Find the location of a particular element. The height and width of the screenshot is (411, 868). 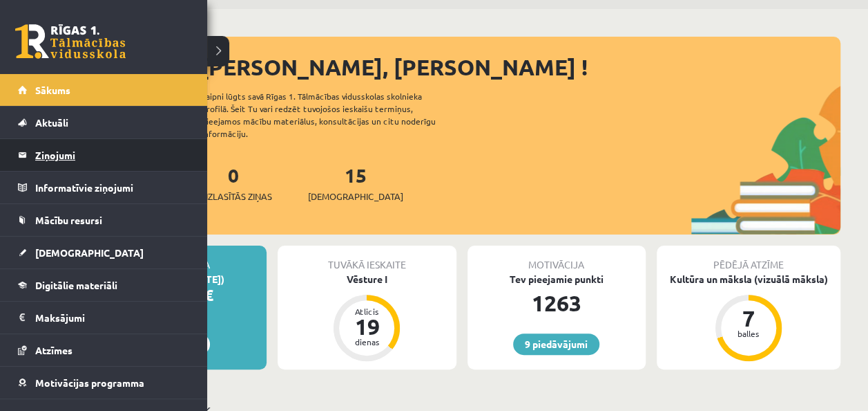

a: Motivācijas programma is located at coordinates (104, 383).